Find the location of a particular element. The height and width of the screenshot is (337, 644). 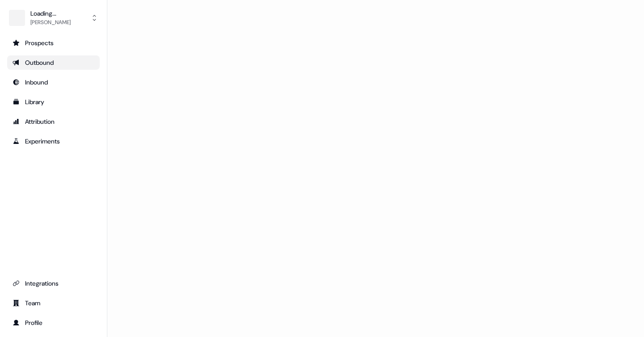

a: Go to team is located at coordinates (54, 304).